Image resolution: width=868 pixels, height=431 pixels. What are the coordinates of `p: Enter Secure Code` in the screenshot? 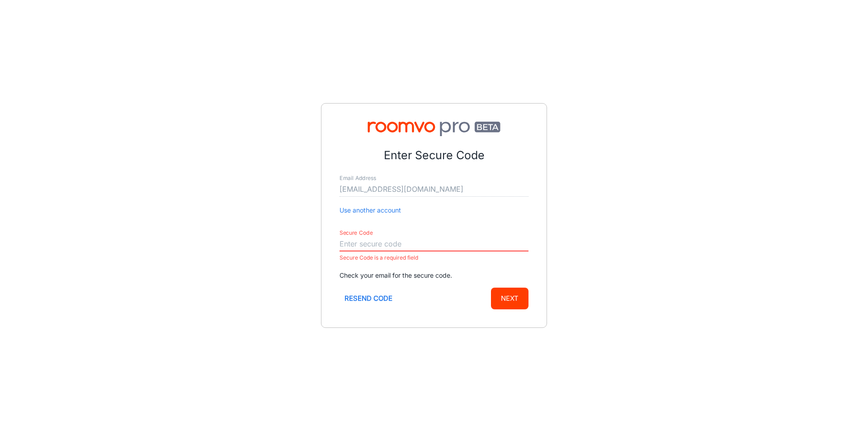 It's located at (434, 156).